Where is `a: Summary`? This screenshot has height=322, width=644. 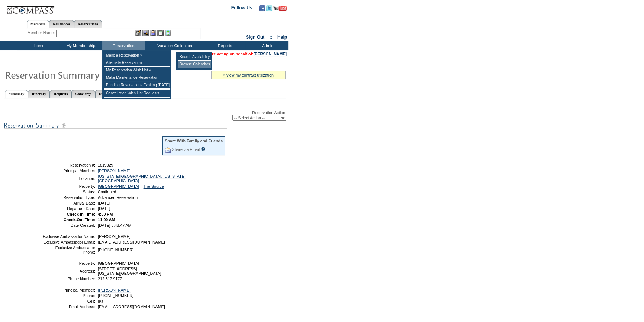 a: Summary is located at coordinates (17, 94).